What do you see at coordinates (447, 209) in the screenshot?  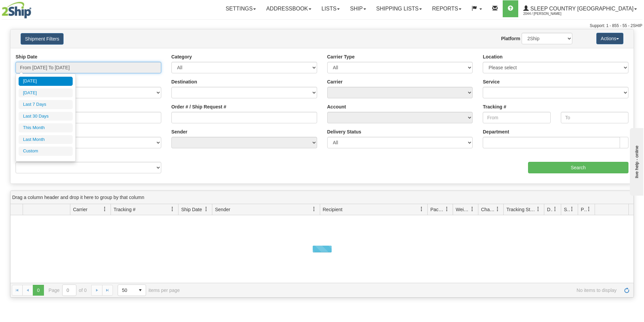 I see `a: Packages filter column settings` at bounding box center [447, 209].